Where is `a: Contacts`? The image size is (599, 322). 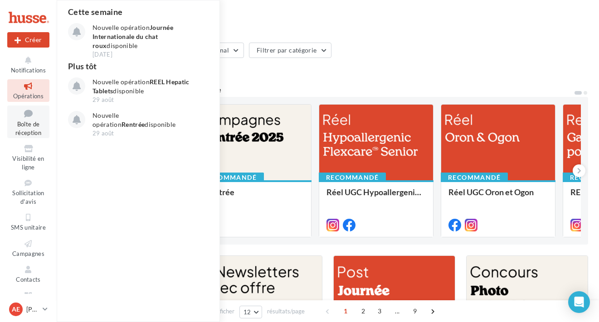 a: Contacts is located at coordinates (28, 274).